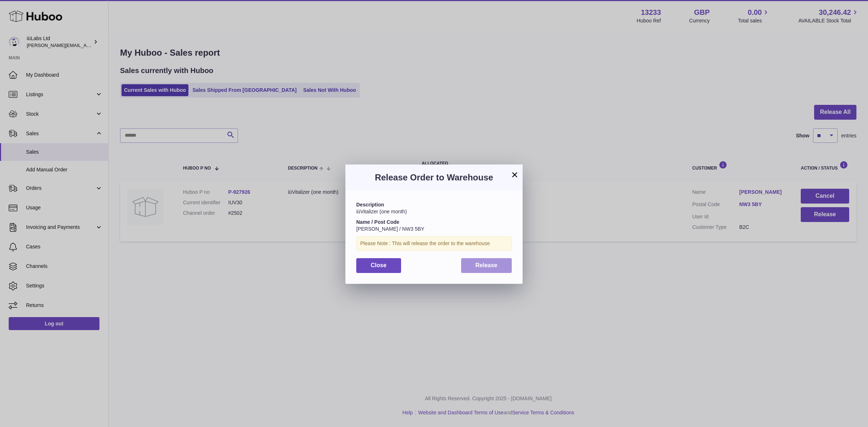 This screenshot has height=427, width=868. I want to click on strong: Name / Post Code, so click(378, 222).